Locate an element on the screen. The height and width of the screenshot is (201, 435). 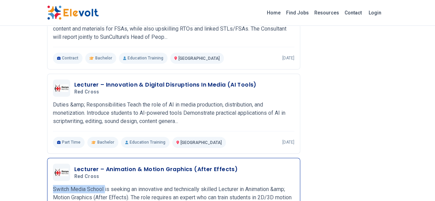
a: Login is located at coordinates (375, 13).